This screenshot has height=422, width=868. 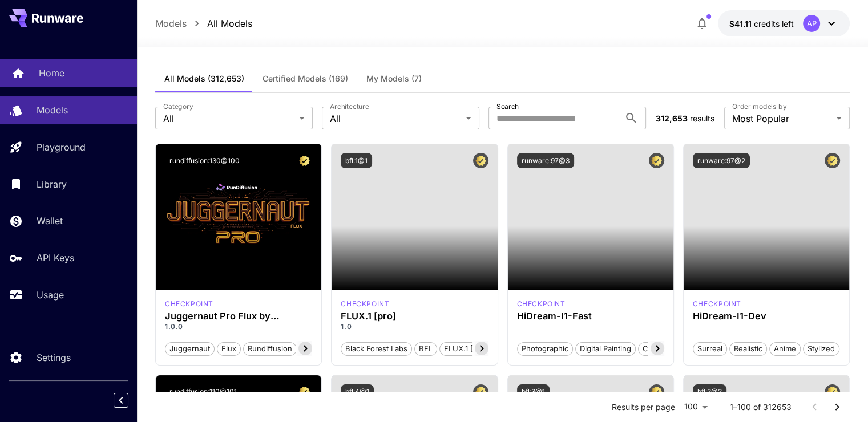 What do you see at coordinates (61, 147) in the screenshot?
I see `p: Playground` at bounding box center [61, 147].